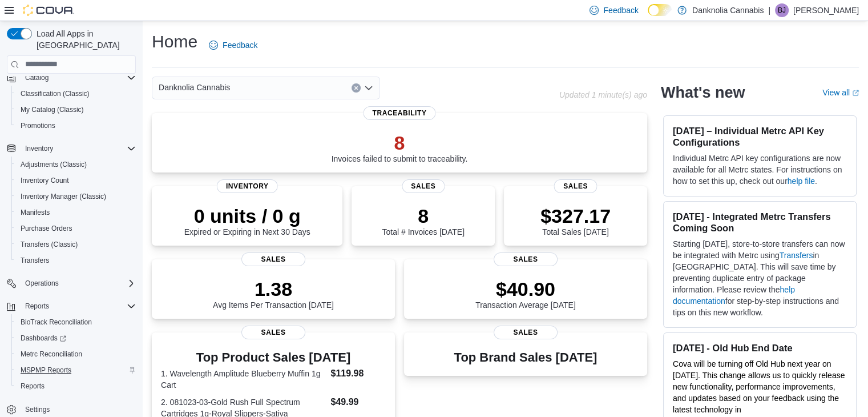 The width and height of the screenshot is (868, 417). What do you see at coordinates (36, 78) in the screenshot?
I see `button: Catalog` at bounding box center [36, 78].